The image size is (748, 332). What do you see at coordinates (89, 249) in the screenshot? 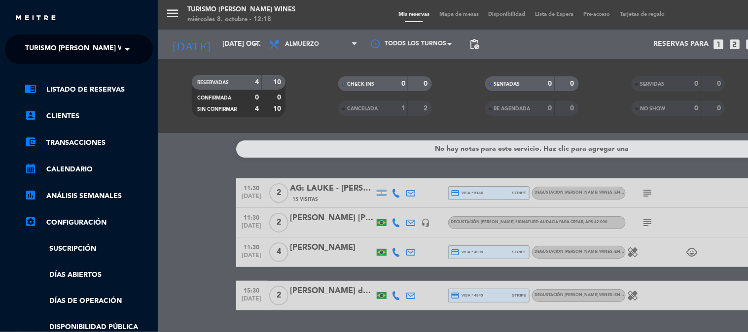
I see `a: Suscripción` at bounding box center [89, 249].